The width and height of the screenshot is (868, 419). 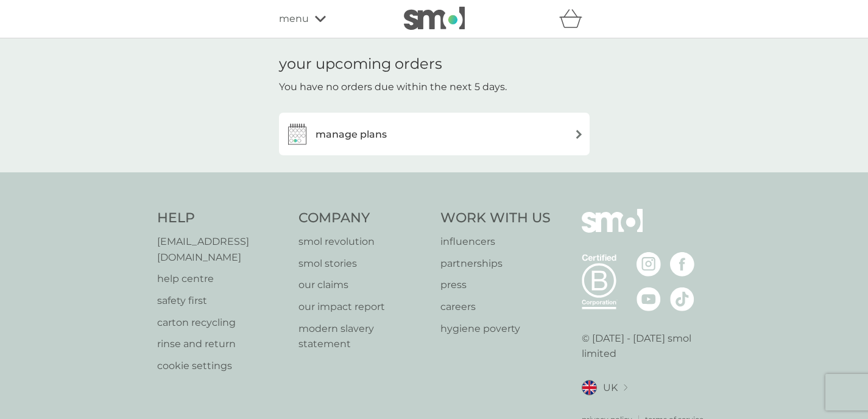 I want to click on p: cookie settings, so click(x=222, y=366).